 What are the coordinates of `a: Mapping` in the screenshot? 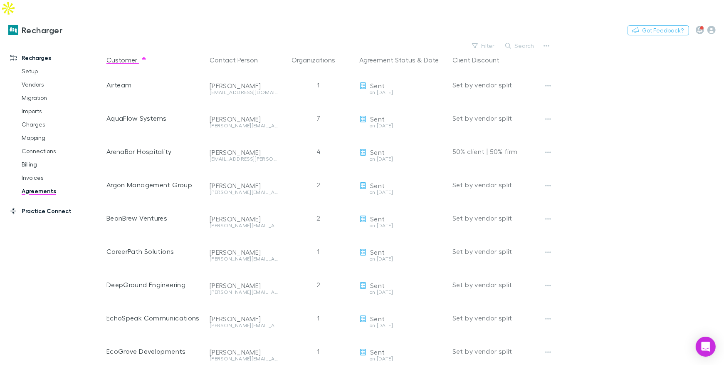 It's located at (59, 138).